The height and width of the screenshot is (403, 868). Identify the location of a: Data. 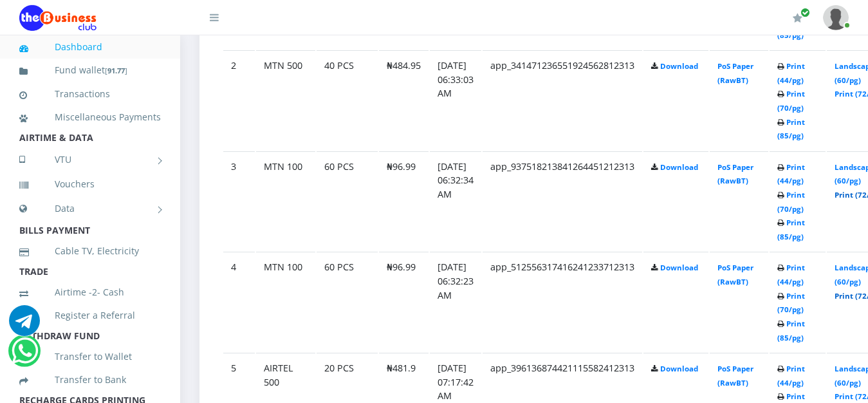
(90, 208).